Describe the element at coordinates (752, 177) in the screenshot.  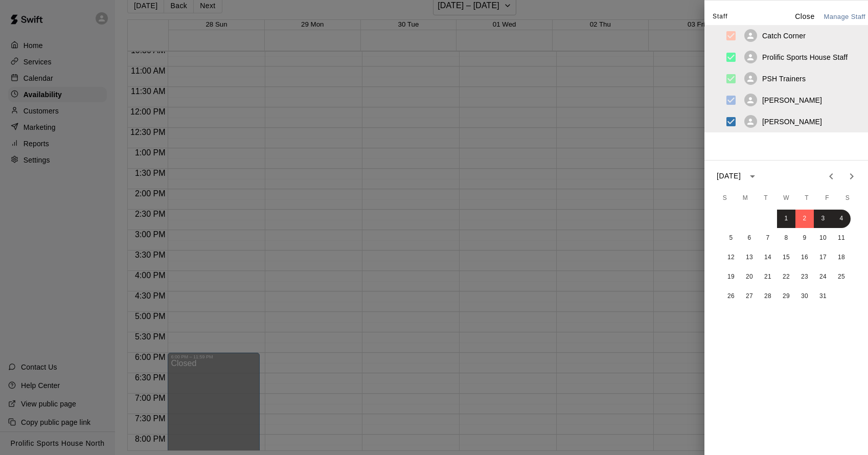
I see `button: calendar view is open, switch to year view` at that location.